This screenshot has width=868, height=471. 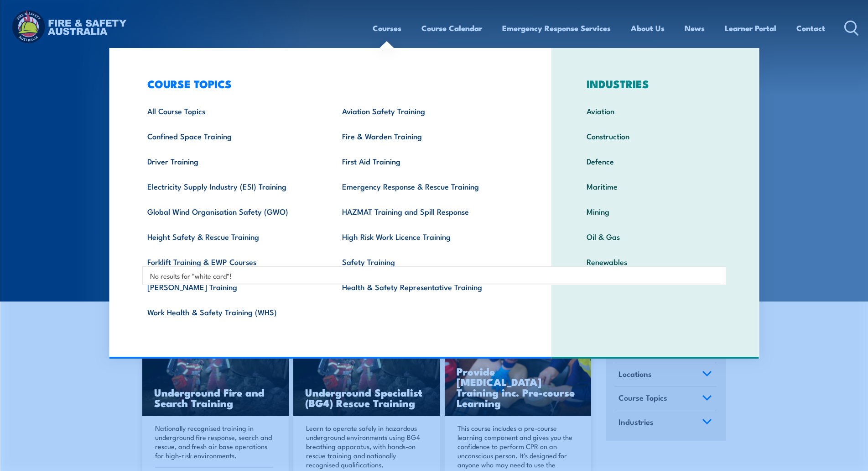 What do you see at coordinates (635, 373) in the screenshot?
I see `span: Locations` at bounding box center [635, 373].